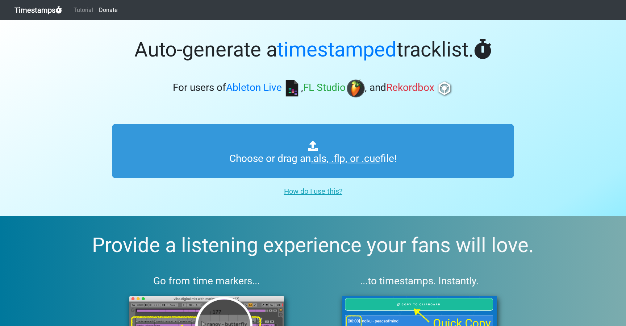 This screenshot has width=626, height=326. Describe the element at coordinates (38, 10) in the screenshot. I see `a: Timestamps` at that location.